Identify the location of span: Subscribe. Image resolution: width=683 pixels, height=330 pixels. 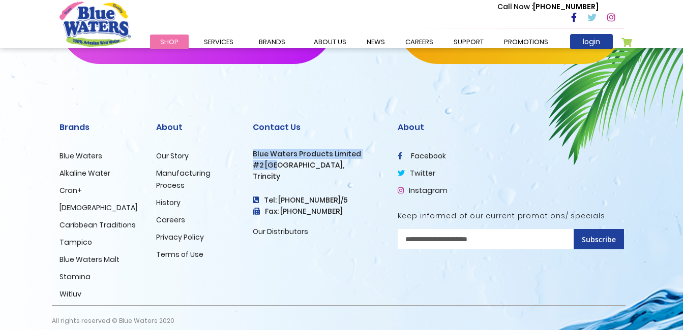
(598, 239).